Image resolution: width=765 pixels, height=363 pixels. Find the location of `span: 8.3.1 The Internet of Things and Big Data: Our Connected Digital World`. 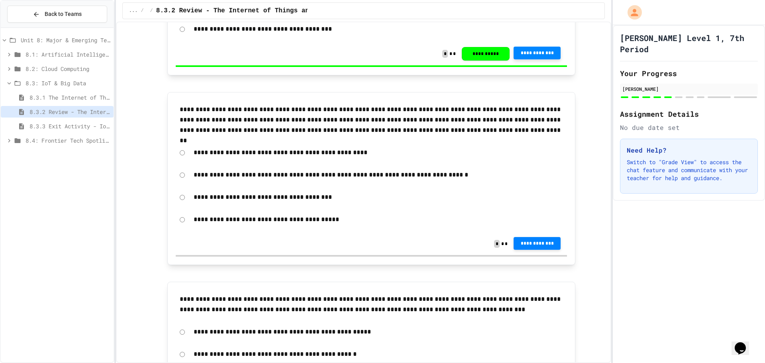

span: 8.3.1 The Internet of Things and Big Data: Our Connected Digital World is located at coordinates (70, 97).